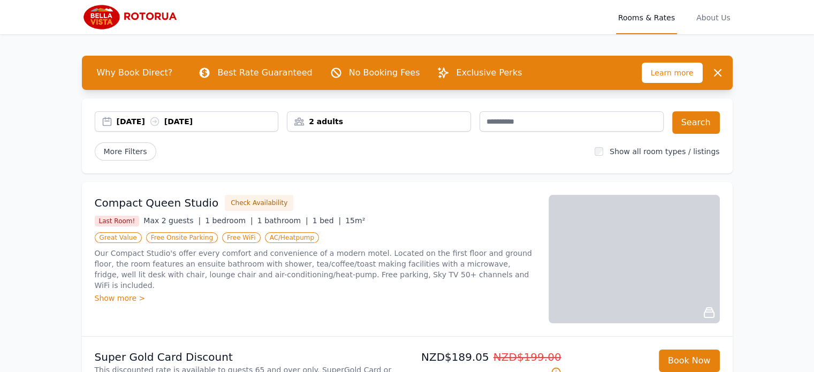  What do you see at coordinates (259, 203) in the screenshot?
I see `button: Check Availability` at bounding box center [259, 203].